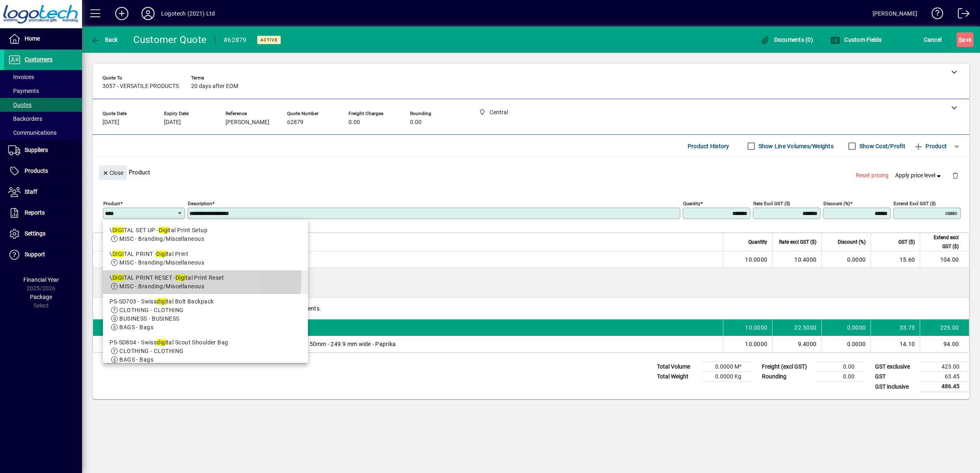  Describe the element at coordinates (205, 235) in the screenshot. I see `mat-option: \DIGITAL SET UP - Digital Print Setup` at that location.